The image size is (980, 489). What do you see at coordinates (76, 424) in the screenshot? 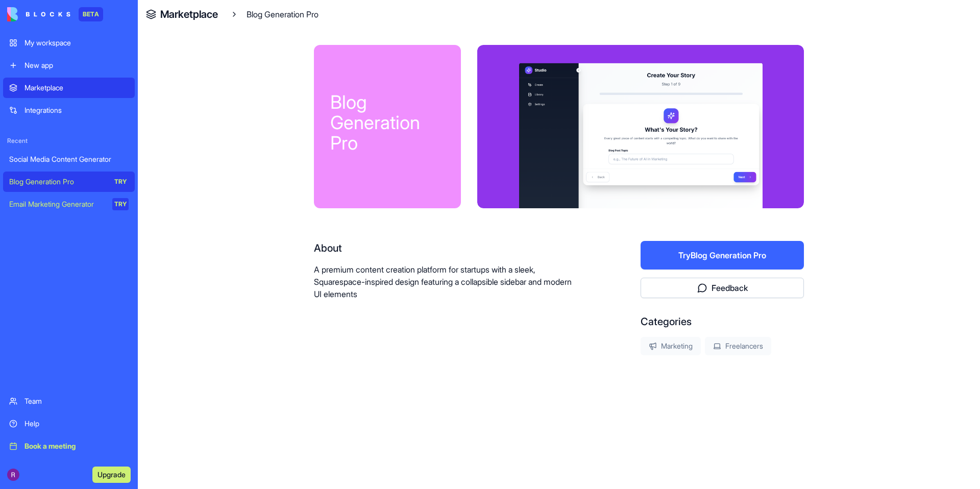
I see `div: Help` at bounding box center [76, 424].